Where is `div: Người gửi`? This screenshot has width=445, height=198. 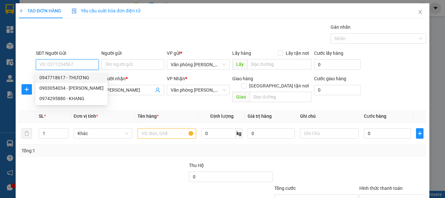
div: Người gửi is located at coordinates (133, 53).